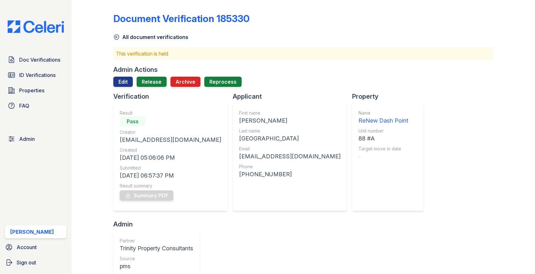 Image resolution: width=535 pixels, height=274 pixels. What do you see at coordinates (36, 60) in the screenshot?
I see `a: Doc Verifications` at bounding box center [36, 60].